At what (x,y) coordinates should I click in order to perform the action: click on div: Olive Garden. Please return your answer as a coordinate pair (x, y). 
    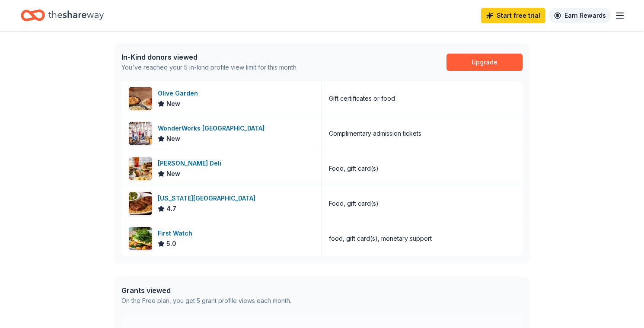
    Looking at the image, I should click on (179, 93).